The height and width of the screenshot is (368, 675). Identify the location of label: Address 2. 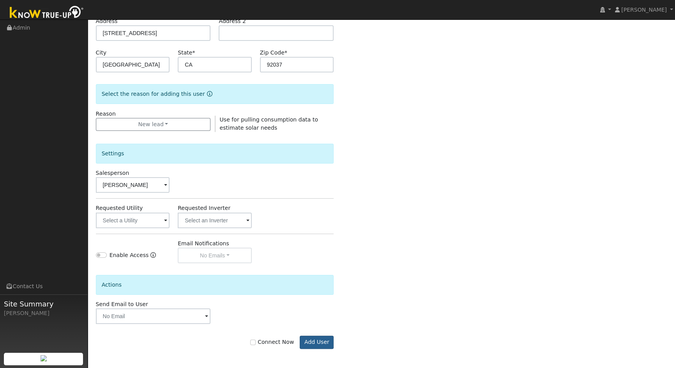
(232, 21).